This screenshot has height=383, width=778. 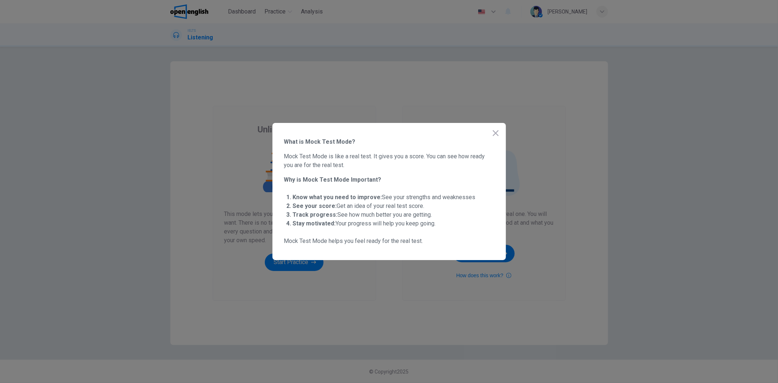 What do you see at coordinates (389, 241) in the screenshot?
I see `span: Mock Test Mode helps you feel ready for the real test.` at bounding box center [389, 241].